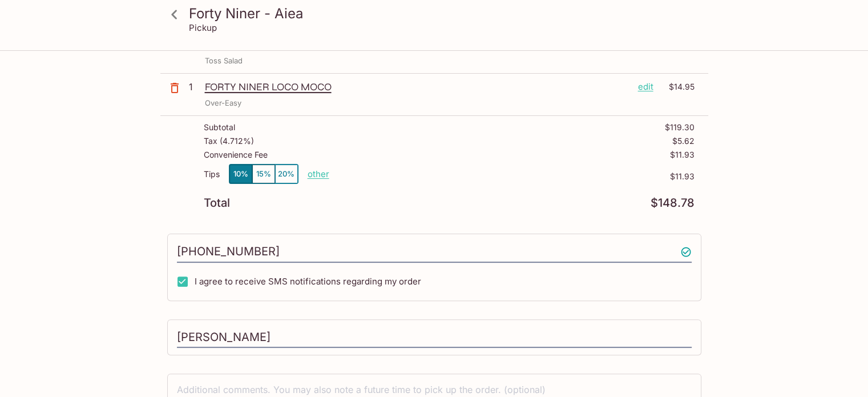 The height and width of the screenshot is (397, 868). What do you see at coordinates (219, 128) in the screenshot?
I see `p: Subtotal` at bounding box center [219, 128].